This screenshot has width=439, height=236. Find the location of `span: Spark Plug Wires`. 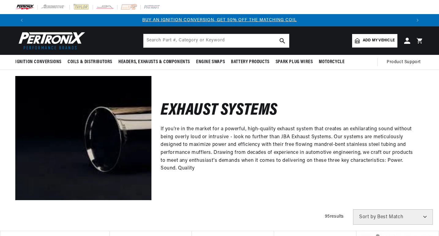

span: Spark Plug Wires is located at coordinates (295, 62).